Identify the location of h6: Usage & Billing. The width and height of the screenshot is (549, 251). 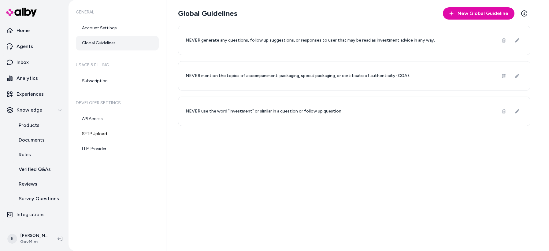
(117, 65).